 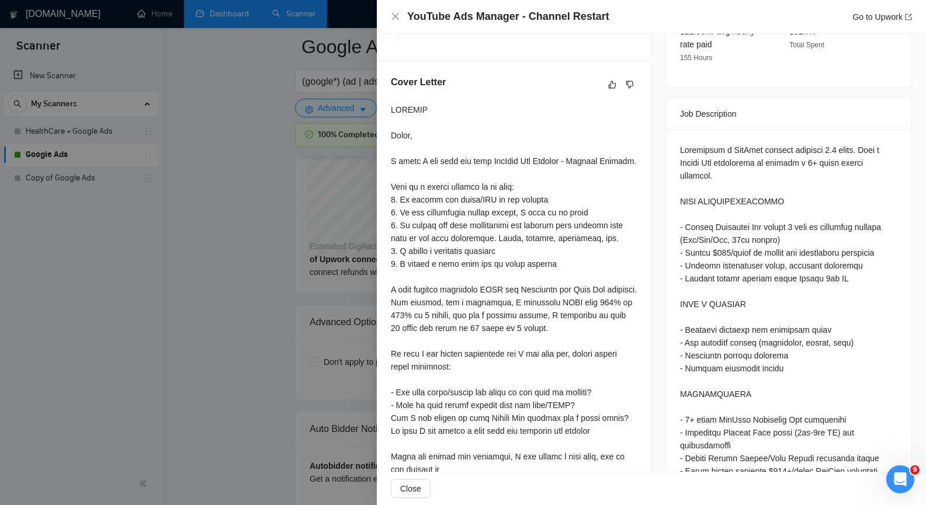 I want to click on a: Go to Upworkexport, so click(x=882, y=17).